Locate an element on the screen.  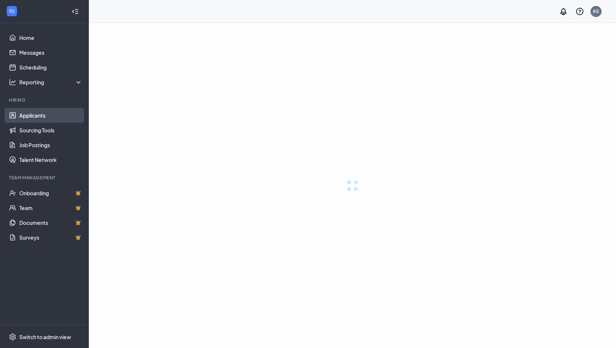
div: Hiring is located at coordinates (45, 100).